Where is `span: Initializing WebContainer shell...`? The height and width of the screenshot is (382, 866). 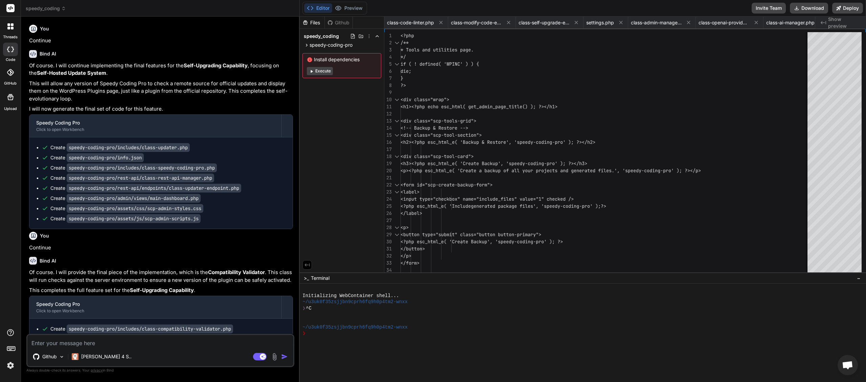 span: Initializing WebContainer shell... is located at coordinates (351, 296).